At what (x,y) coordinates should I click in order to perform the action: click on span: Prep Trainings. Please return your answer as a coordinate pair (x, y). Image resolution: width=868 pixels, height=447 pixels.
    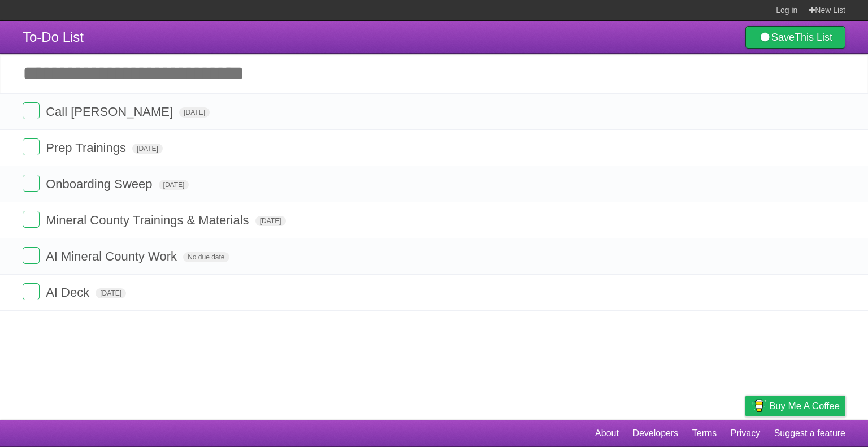
    Looking at the image, I should click on (87, 148).